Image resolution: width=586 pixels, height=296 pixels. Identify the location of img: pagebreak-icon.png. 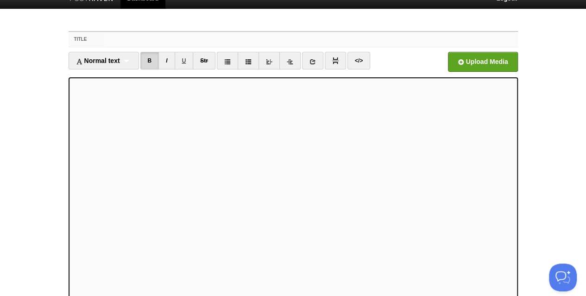
(335, 61).